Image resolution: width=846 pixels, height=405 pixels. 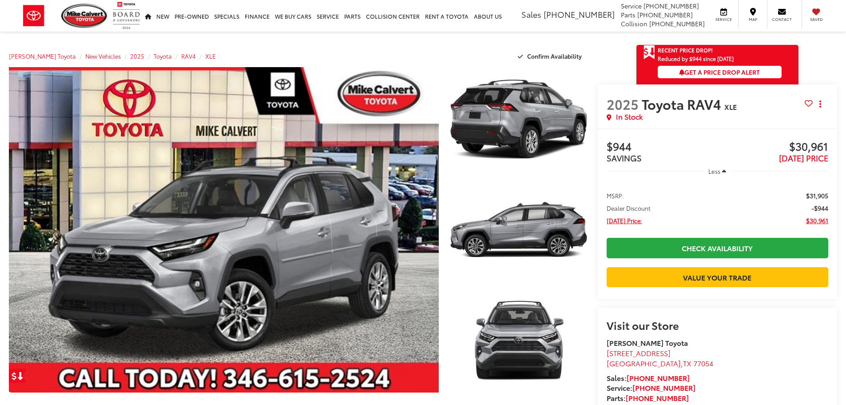 I want to click on img: Mike Calvert Toyota, so click(x=85, y=16).